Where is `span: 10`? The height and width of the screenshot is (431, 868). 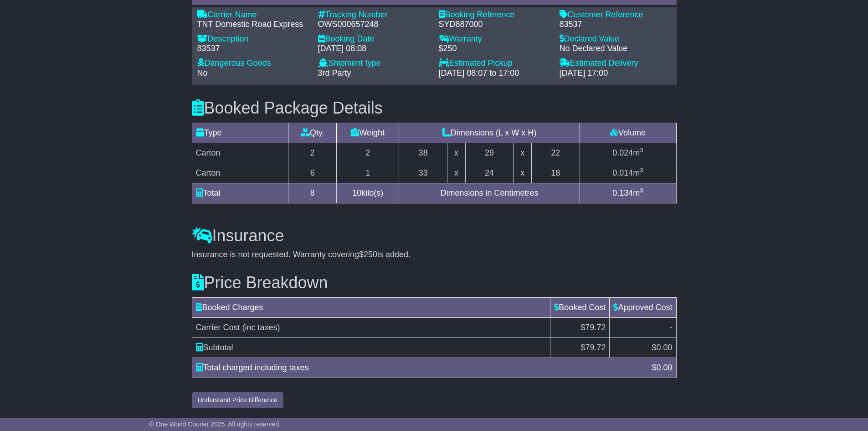 span: 10 is located at coordinates (357, 193).